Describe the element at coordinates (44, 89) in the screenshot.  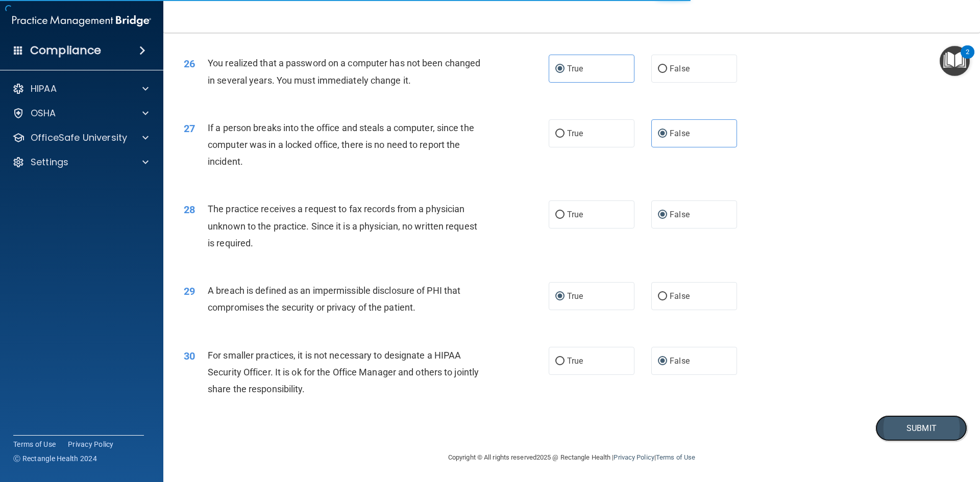
I see `p: HIPAA` at that location.